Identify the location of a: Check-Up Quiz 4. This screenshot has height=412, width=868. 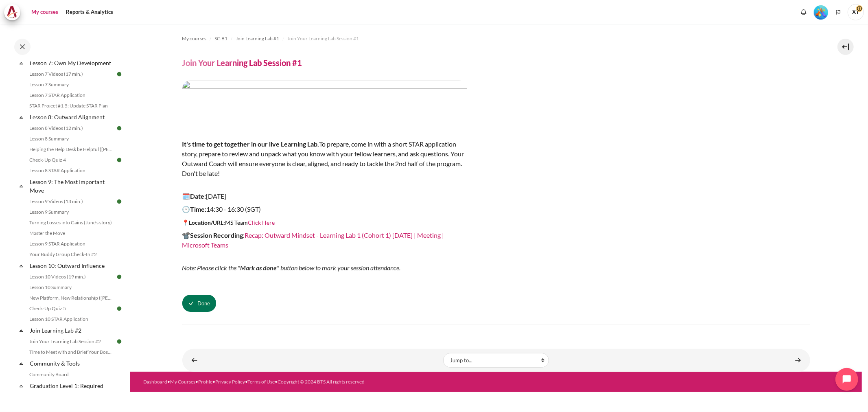
(71, 160).